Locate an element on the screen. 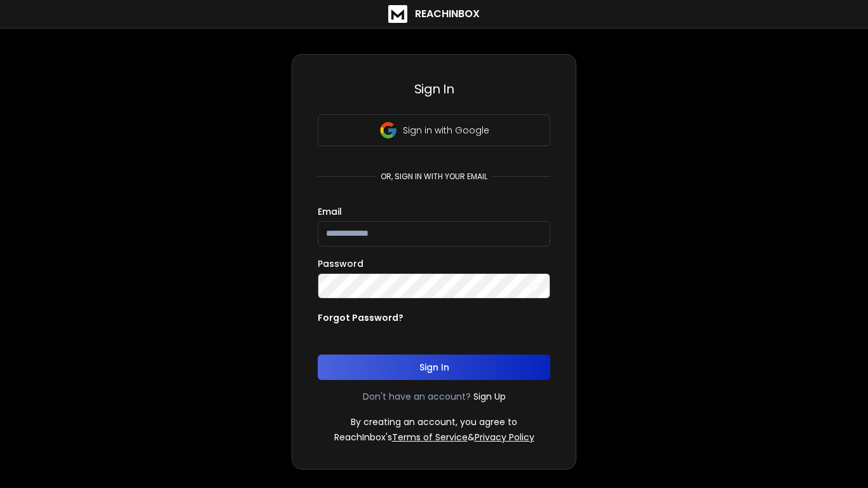 The width and height of the screenshot is (868, 488). button: Sign in with Google is located at coordinates (434, 130).